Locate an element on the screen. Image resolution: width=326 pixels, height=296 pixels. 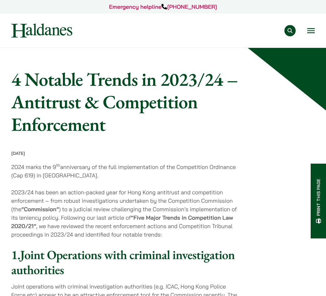
sup: th is located at coordinates (58, 165).